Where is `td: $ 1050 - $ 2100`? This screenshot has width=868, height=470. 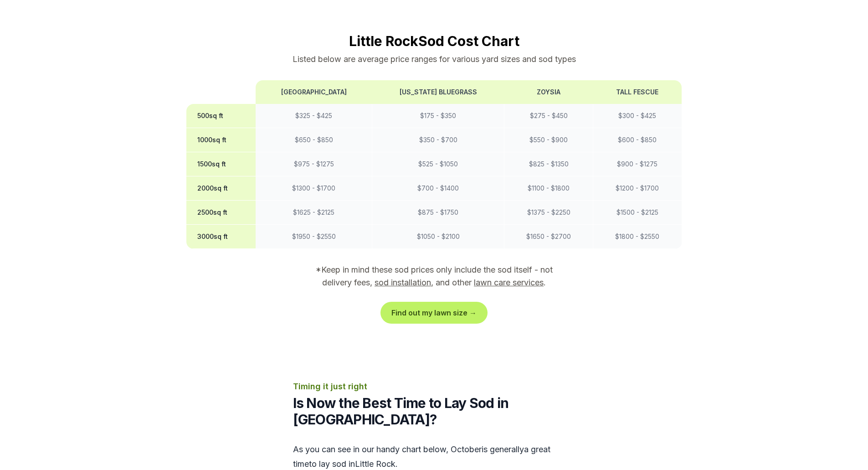
td: $ 1050 - $ 2100 is located at coordinates (438, 237).